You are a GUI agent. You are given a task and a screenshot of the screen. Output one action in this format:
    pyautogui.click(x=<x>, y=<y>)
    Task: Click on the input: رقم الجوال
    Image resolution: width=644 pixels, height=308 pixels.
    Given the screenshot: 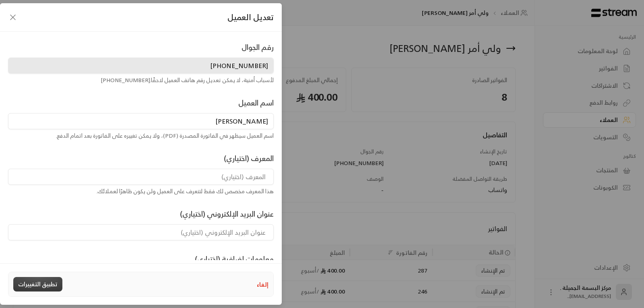 What is the action you would take?
    pyautogui.click(x=141, y=66)
    